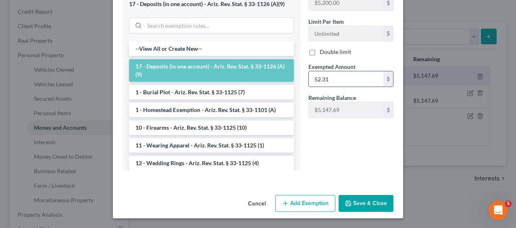 Image resolution: width=516 pixels, height=228 pixels. Describe the element at coordinates (211, 4) in the screenshot. I see `div: 17 - Deposits (in one account) - Ariz. Rev. Stat. § 33-1126 (A)(9)` at that location.